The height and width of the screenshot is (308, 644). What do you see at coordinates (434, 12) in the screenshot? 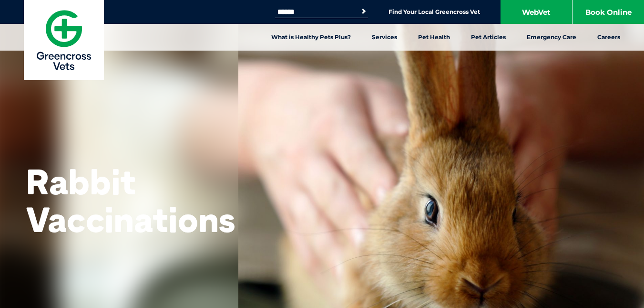
I see `a: Find Your Local Greencross Vet` at bounding box center [434, 12].